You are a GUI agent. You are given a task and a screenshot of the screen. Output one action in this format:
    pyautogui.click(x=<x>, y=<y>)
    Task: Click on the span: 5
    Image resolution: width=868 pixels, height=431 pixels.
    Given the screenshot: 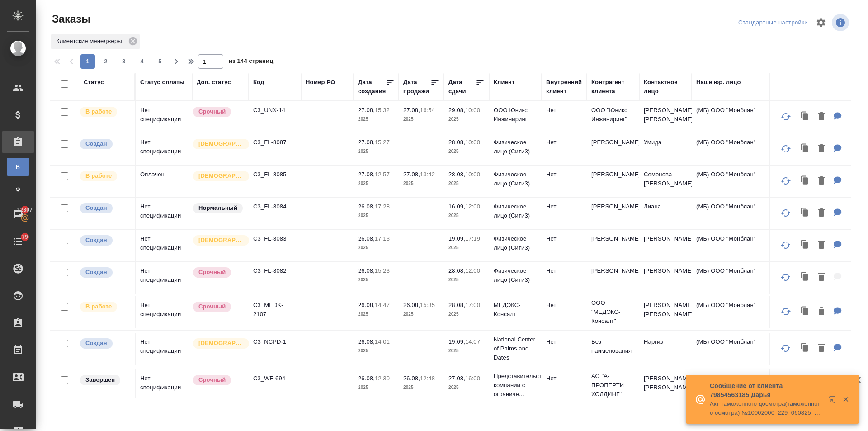 What is the action you would take?
    pyautogui.click(x=160, y=61)
    